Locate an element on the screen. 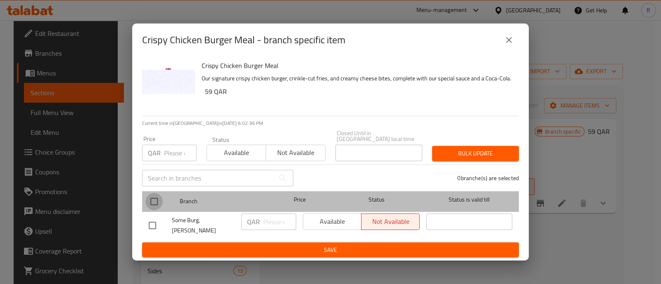  span: Not available is located at coordinates (295, 153).